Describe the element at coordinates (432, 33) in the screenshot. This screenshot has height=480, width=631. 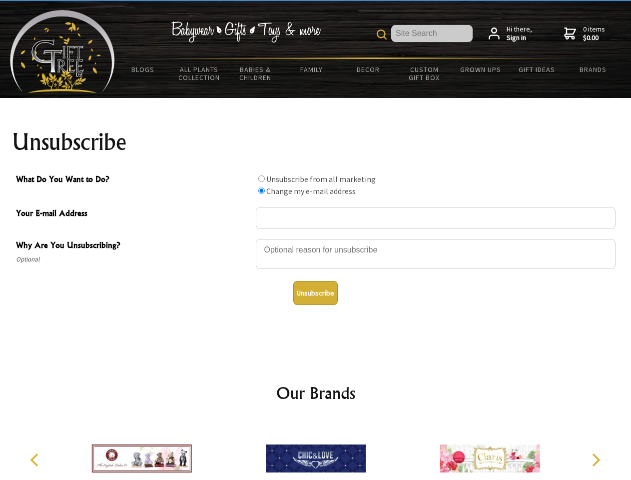
I see `input: Site Search` at that location.